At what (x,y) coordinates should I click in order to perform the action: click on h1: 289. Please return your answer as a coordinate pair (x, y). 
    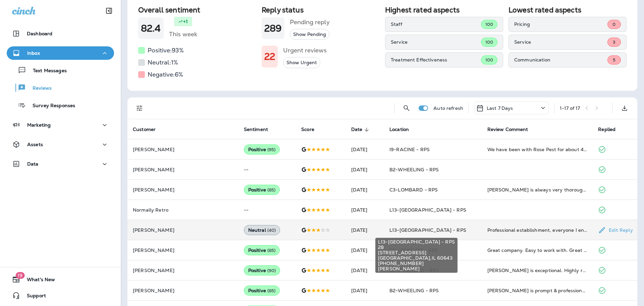
    Looking at the image, I should click on (273, 28).